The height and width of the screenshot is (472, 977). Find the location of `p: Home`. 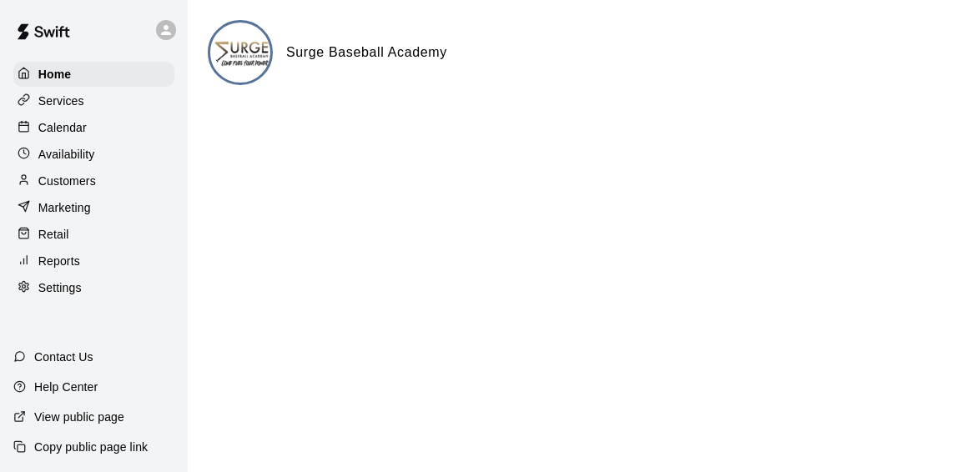

p: Home is located at coordinates (55, 74).